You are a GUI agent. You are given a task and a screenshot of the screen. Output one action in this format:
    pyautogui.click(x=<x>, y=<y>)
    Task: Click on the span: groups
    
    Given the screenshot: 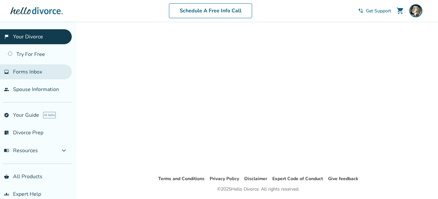 What is the action you would take?
    pyautogui.click(x=7, y=195)
    